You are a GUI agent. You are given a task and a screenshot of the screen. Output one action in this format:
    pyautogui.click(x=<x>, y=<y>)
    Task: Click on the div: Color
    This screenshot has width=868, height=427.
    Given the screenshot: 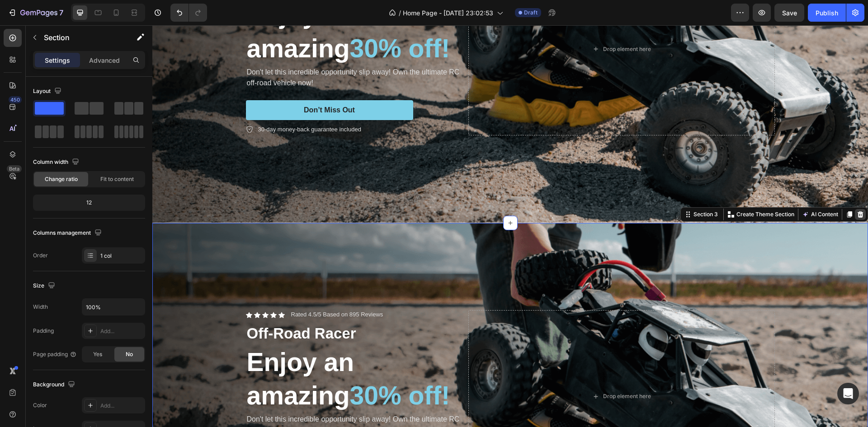 What is the action you would take?
    pyautogui.click(x=40, y=406)
    